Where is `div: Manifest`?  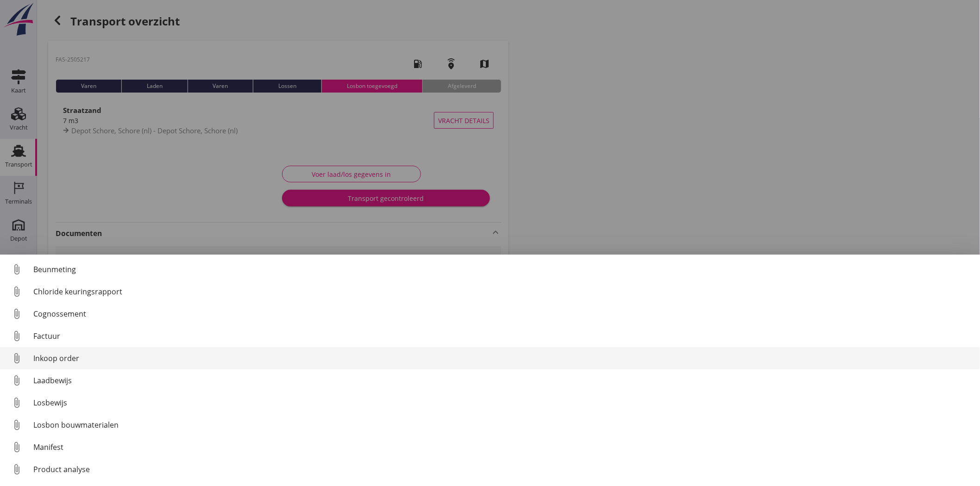
div: Manifest is located at coordinates (503, 447).